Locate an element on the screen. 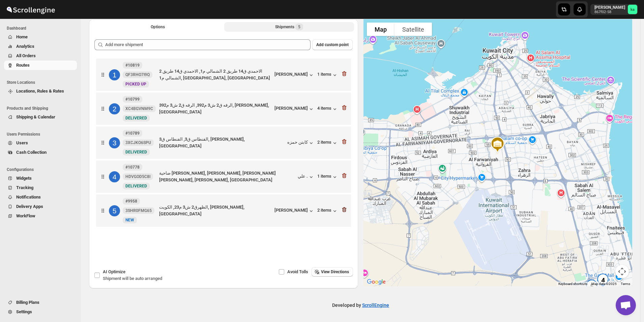 This screenshot has height=322, width=644. span: HDVGOD5C8I is located at coordinates (138, 177).